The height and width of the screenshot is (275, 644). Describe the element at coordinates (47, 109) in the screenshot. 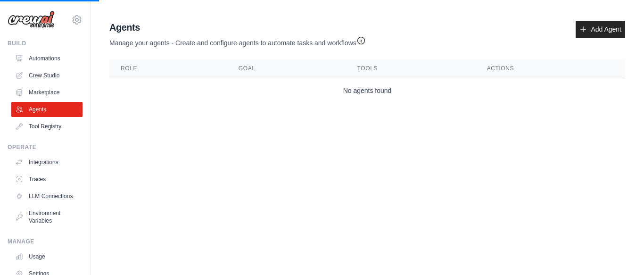

I see `a: Agents` at that location.